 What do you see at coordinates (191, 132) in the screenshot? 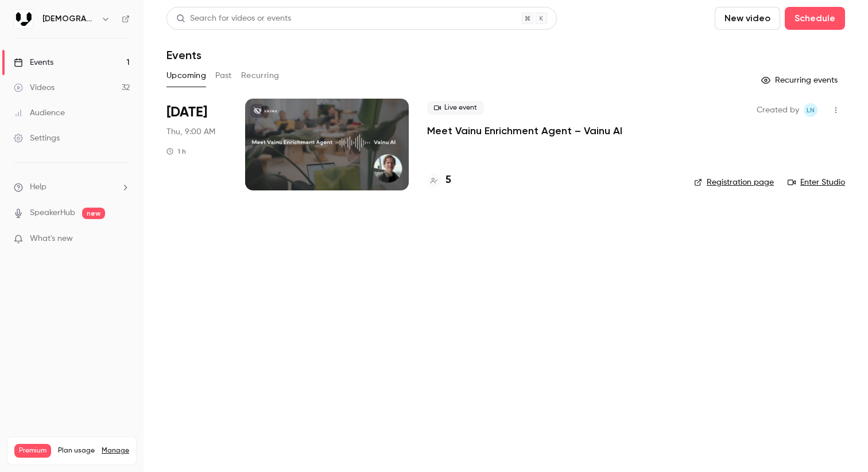
I see `span: Thu, 9:00 AM` at bounding box center [191, 132].